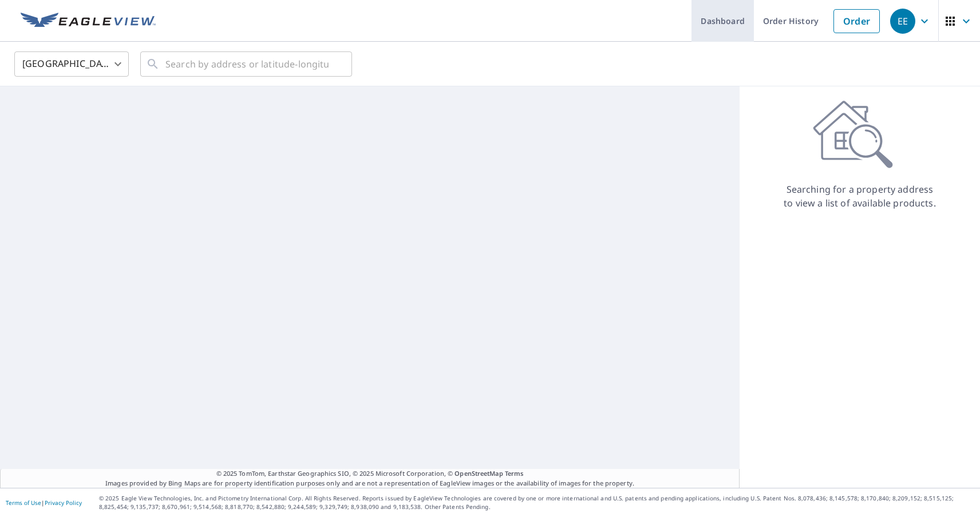  Describe the element at coordinates (23, 503) in the screenshot. I see `a: Terms of Use` at that location.